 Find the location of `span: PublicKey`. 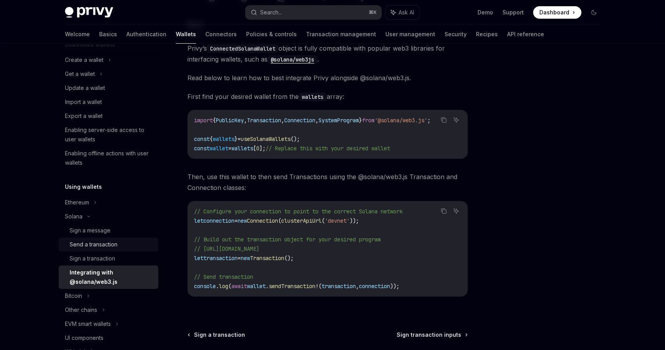

span: PublicKey is located at coordinates (230, 120).